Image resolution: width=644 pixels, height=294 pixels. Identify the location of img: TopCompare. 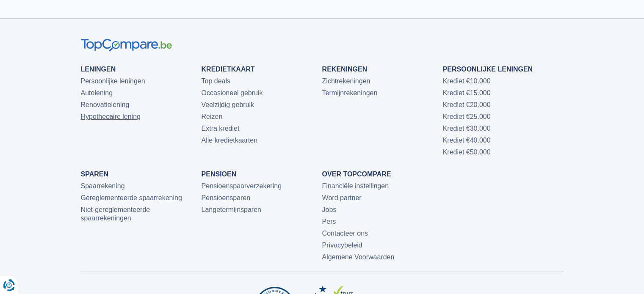
(126, 45).